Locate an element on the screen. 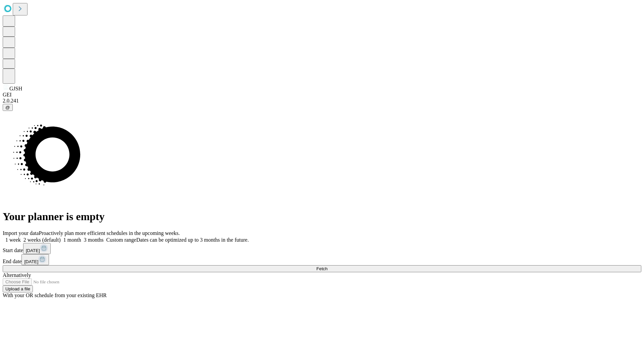  h1: Your planner is empty is located at coordinates (322, 216).